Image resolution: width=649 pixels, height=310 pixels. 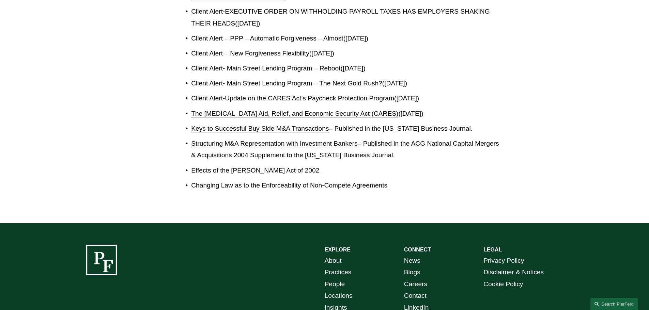 What do you see at coordinates (412, 272) in the screenshot?
I see `a: Blogs` at bounding box center [412, 272].